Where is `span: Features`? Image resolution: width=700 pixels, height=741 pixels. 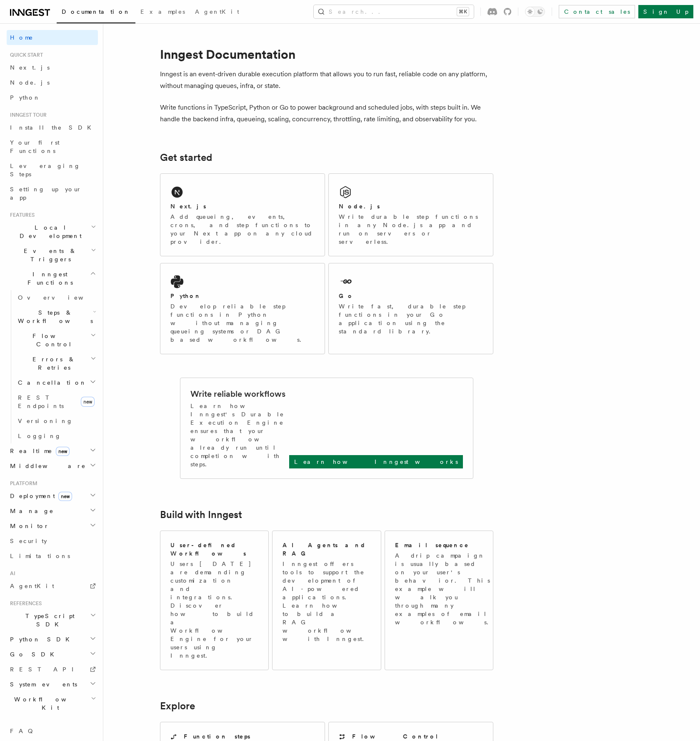
span: Features is located at coordinates (20, 215).